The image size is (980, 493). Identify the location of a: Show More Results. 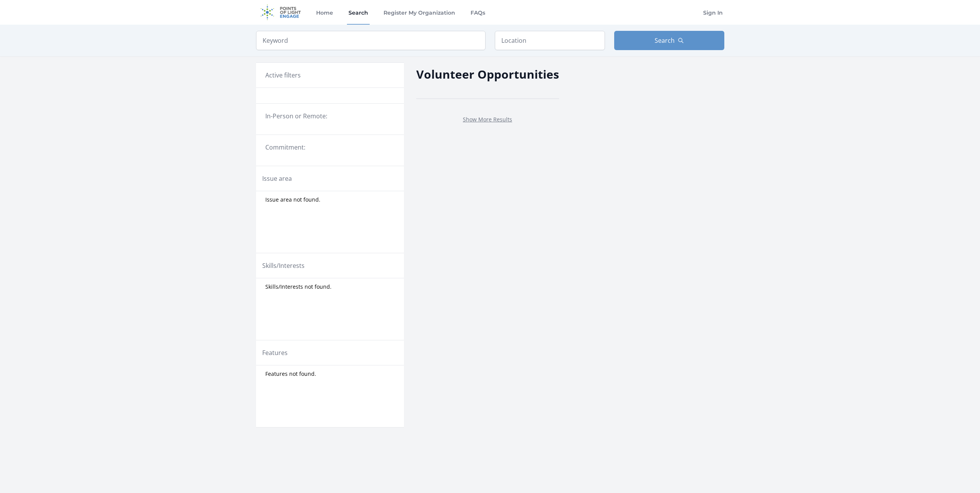
(488, 119).